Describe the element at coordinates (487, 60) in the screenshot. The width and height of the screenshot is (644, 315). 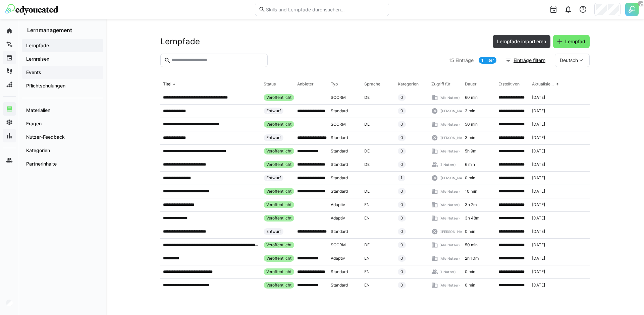
I see `a: 1 Filter` at that location.